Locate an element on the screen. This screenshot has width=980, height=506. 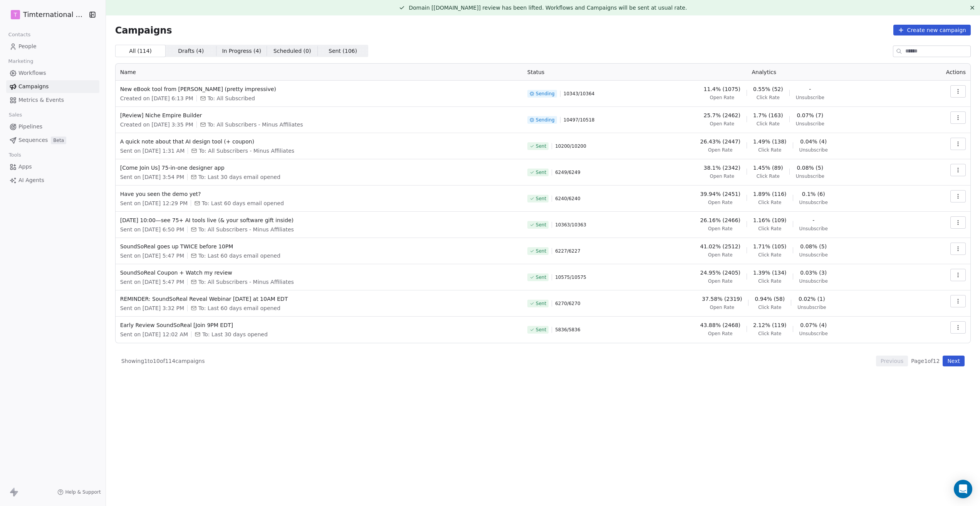
span: 2.12% (119) is located at coordinates (770, 325).